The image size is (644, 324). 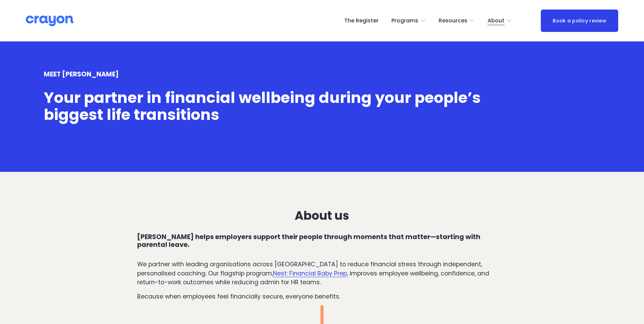 What do you see at coordinates (496, 21) in the screenshot?
I see `span: About` at bounding box center [496, 21].